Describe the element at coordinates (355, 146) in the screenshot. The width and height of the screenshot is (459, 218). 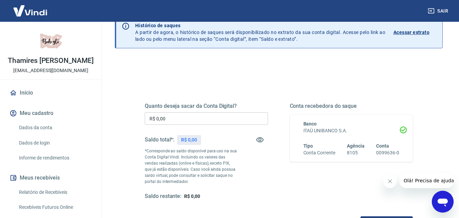
I see `span: Agência` at that location.